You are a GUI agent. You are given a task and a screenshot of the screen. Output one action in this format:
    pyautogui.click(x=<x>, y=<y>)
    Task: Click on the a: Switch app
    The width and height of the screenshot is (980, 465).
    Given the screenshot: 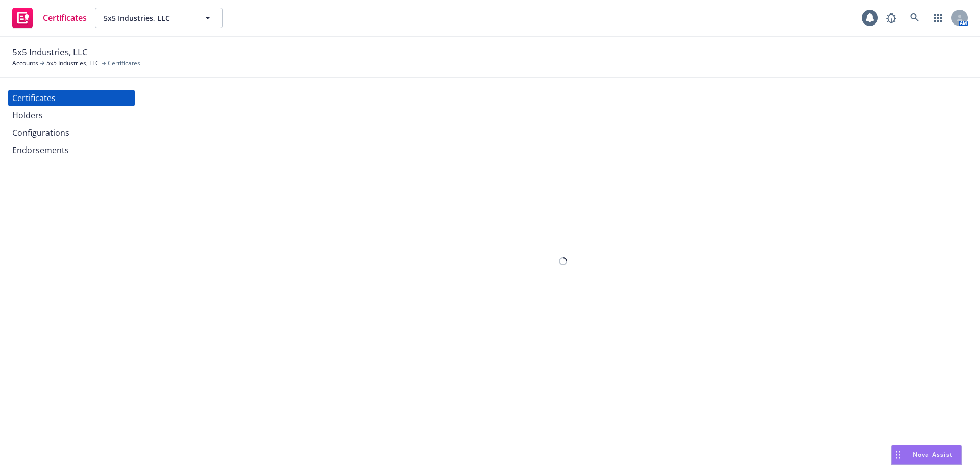 What is the action you would take?
    pyautogui.click(x=938, y=18)
    